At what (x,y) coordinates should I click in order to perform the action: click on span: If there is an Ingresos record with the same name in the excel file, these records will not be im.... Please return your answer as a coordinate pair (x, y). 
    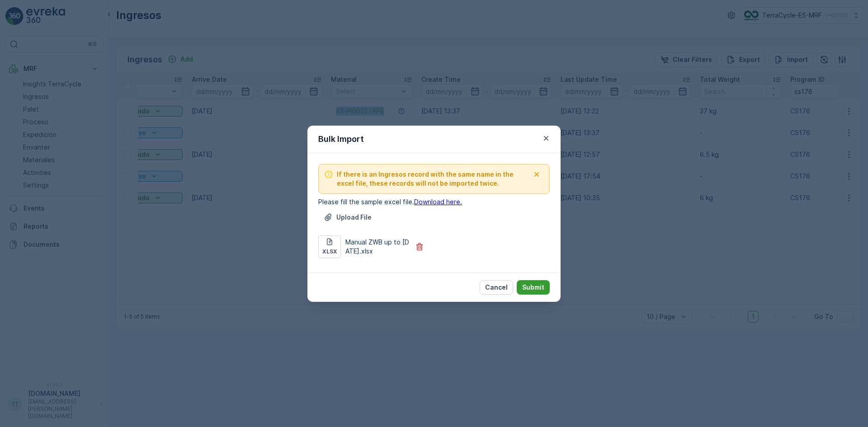
    Looking at the image, I should click on (433, 179).